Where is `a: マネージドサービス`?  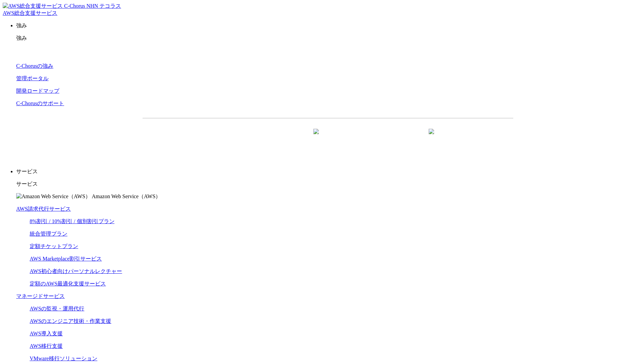 a: マネージドサービス is located at coordinates (40, 296).